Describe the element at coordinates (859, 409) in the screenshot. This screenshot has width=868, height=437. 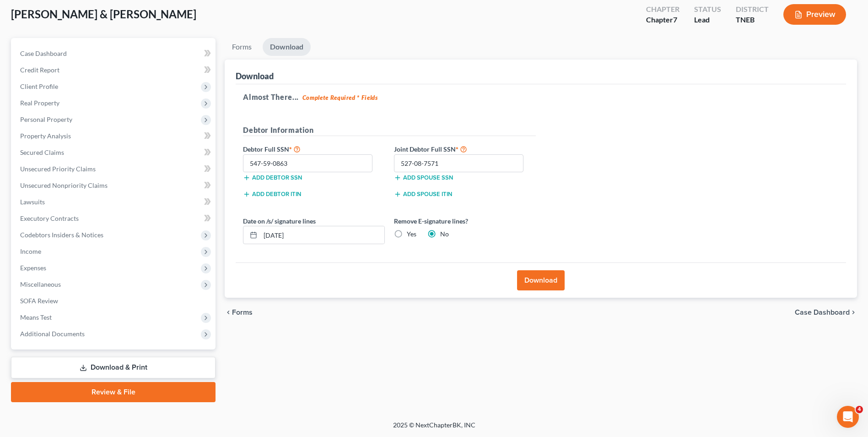
I see `span: 4` at that location.